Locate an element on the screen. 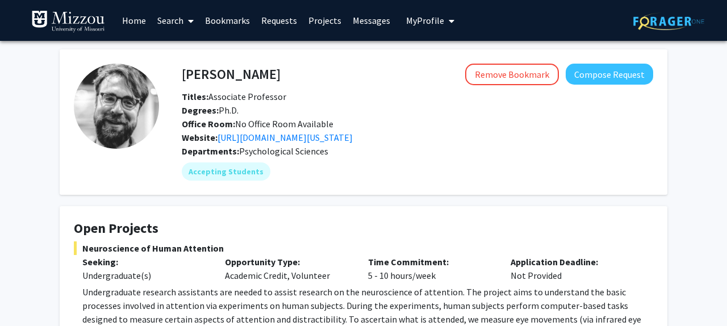  b: Degrees: is located at coordinates (200, 110).